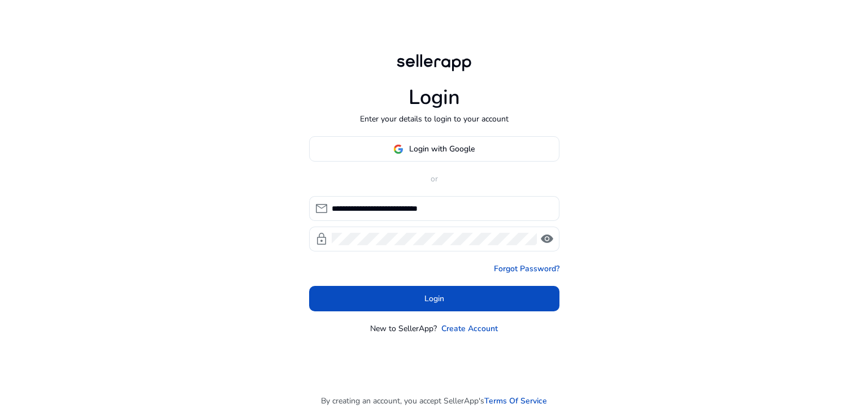  Describe the element at coordinates (527, 268) in the screenshot. I see `a: Forgot Password?` at that location.